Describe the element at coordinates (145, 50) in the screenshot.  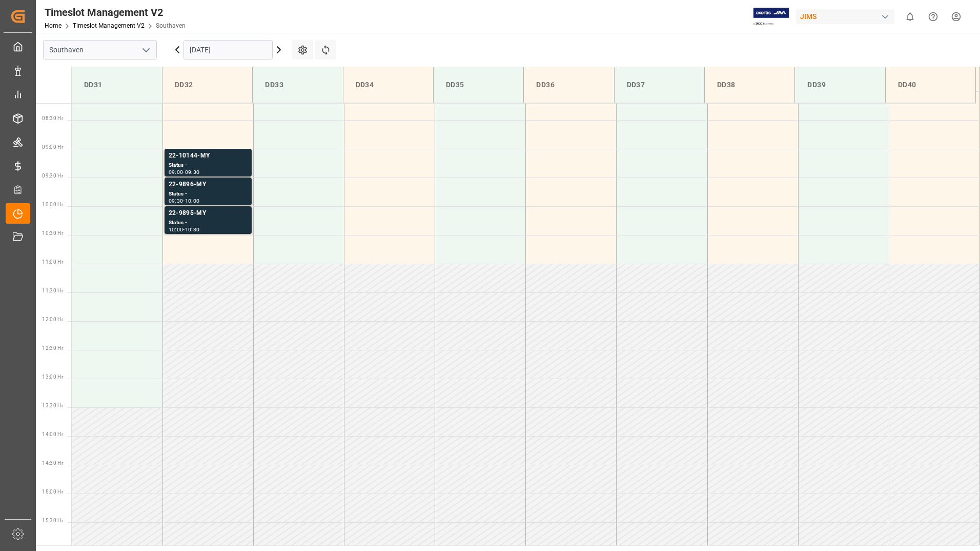
I see `button: open menu` at that location.